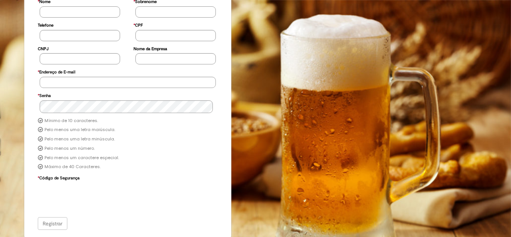  I want to click on label: Código de Segurança, so click(59, 177).